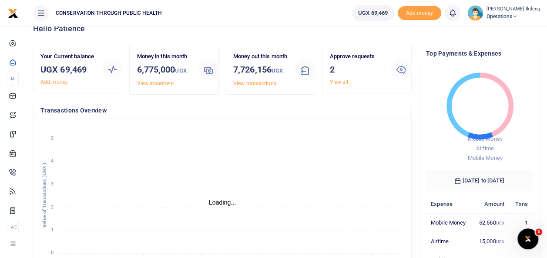 The width and height of the screenshot is (547, 258). I want to click on h3: 7,726,156, so click(260, 70).